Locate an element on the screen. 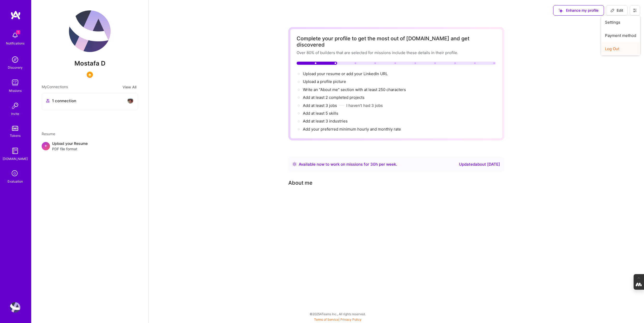  span: Add at least 5 skills is located at coordinates (321, 113).